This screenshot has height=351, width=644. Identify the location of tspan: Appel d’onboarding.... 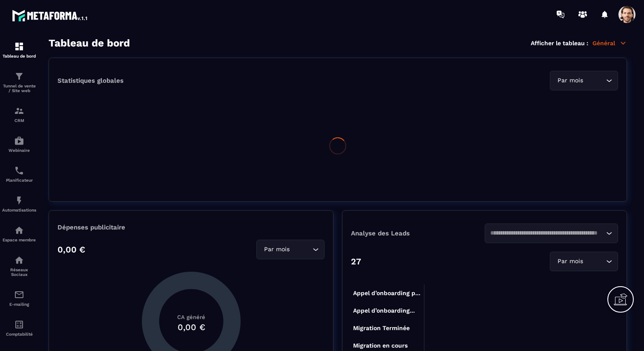
(384, 310).